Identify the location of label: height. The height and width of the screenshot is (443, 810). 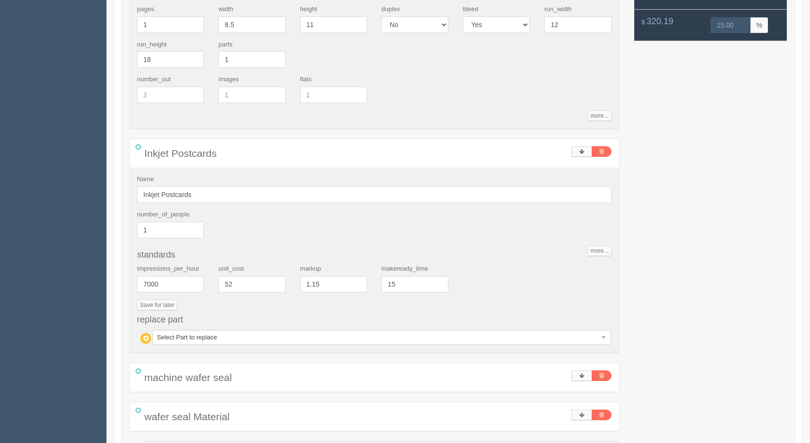
(308, 9).